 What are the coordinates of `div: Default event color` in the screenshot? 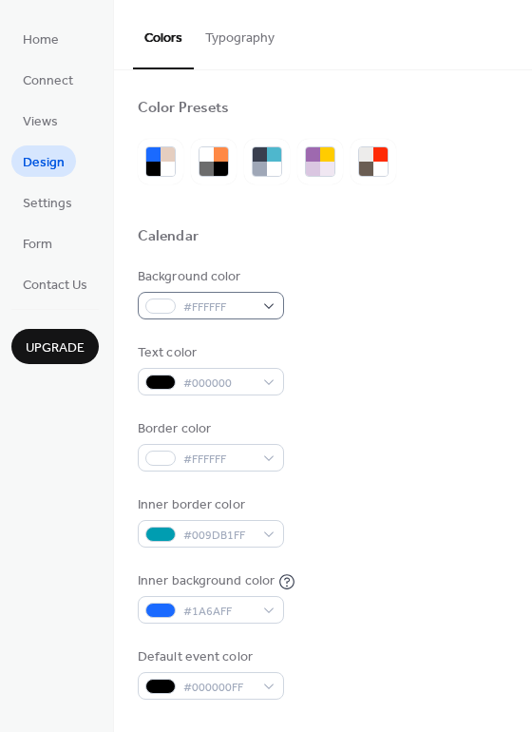 It's located at (209, 657).